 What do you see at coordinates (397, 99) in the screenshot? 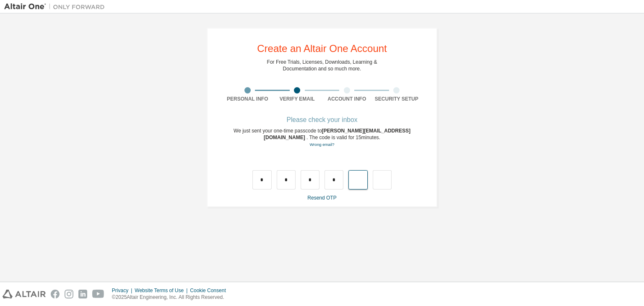
I see `div: Security Setup` at bounding box center [397, 99].